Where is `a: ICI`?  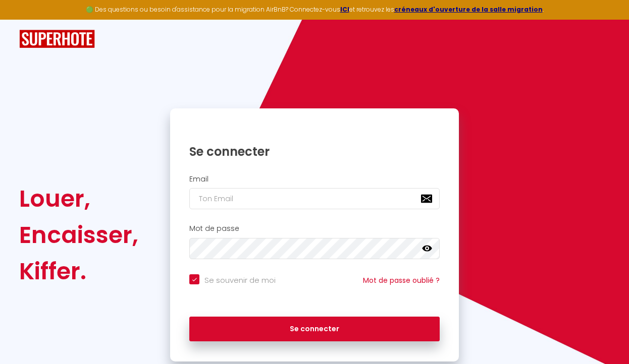
a: ICI is located at coordinates (345, 9).